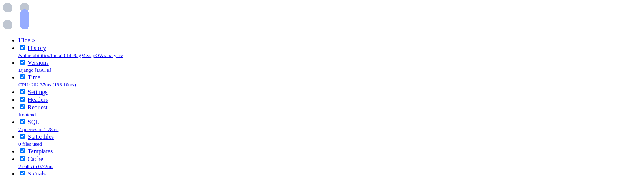  What do you see at coordinates (26, 40) in the screenshot?
I see `a: Hide »` at bounding box center [26, 40].